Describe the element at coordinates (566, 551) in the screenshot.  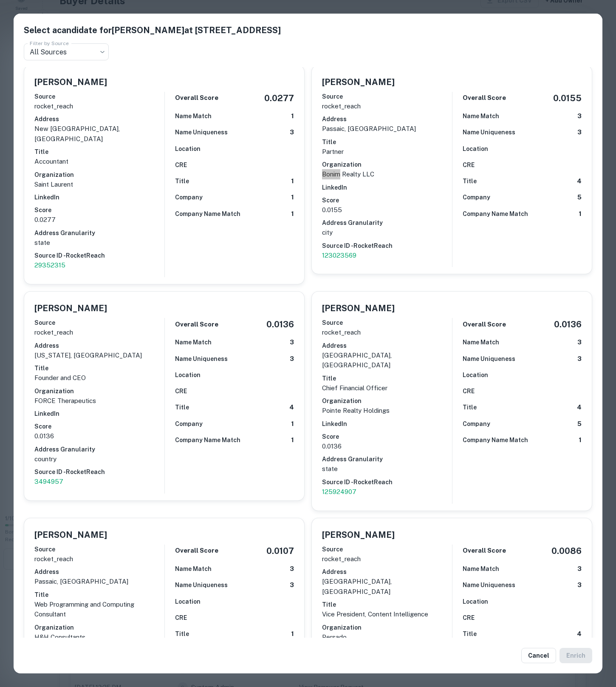
I see `h5: 0.0086` at that location.